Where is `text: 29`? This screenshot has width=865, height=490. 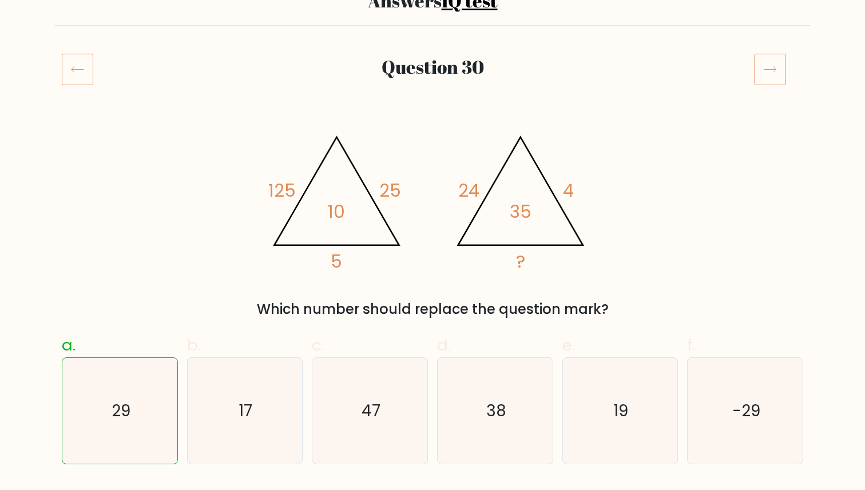 text: 29 is located at coordinates (121, 411).